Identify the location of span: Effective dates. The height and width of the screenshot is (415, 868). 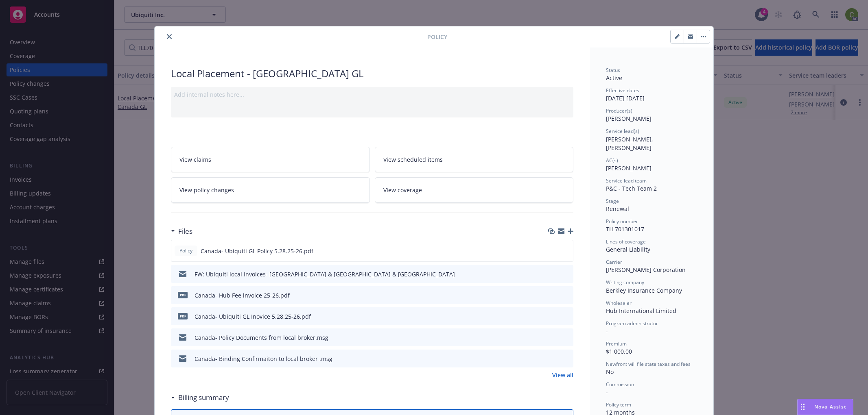
(622, 90).